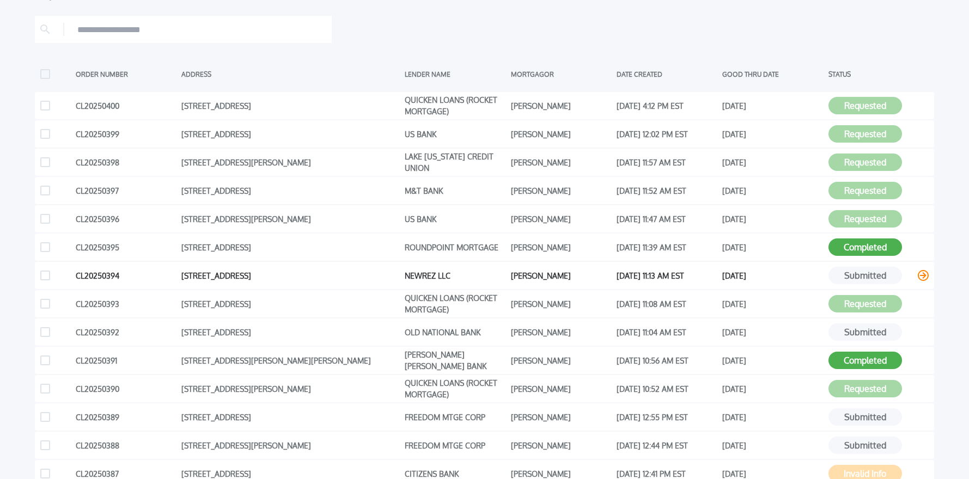 The width and height of the screenshot is (969, 479). I want to click on div: GOOD THRU DATE, so click(772, 74).